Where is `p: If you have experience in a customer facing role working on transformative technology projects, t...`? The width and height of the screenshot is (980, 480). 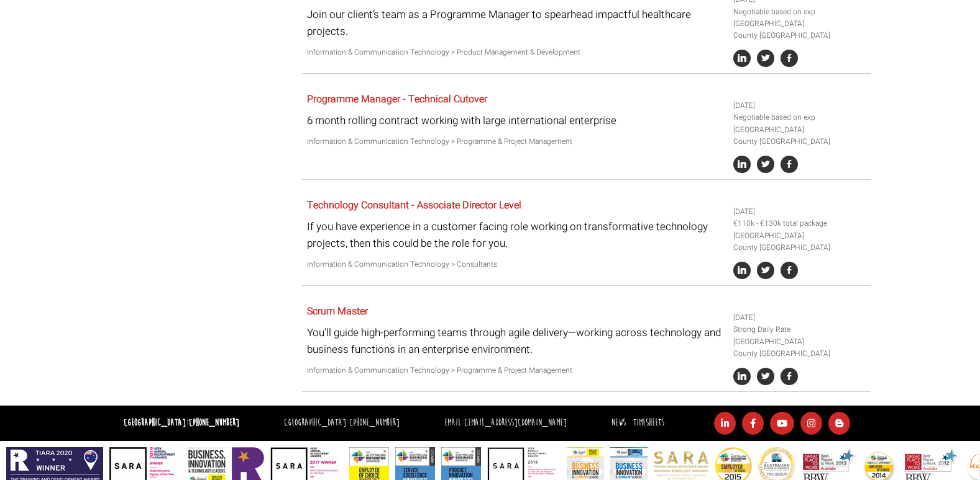 p: If you have experience in a customer facing role working on transformative technology projects, t... is located at coordinates (515, 235).